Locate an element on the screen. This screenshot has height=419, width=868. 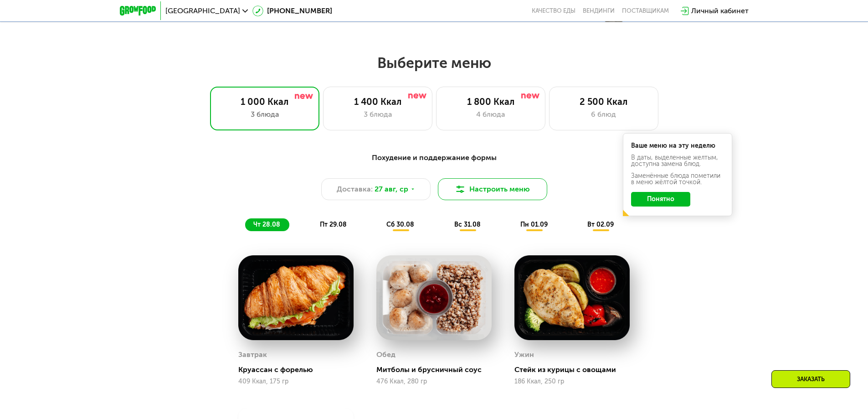
div: Завтрак is located at coordinates (252, 355).